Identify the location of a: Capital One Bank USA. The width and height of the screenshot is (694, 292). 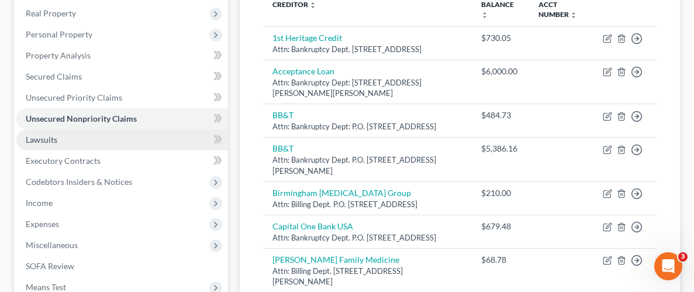
(313, 226).